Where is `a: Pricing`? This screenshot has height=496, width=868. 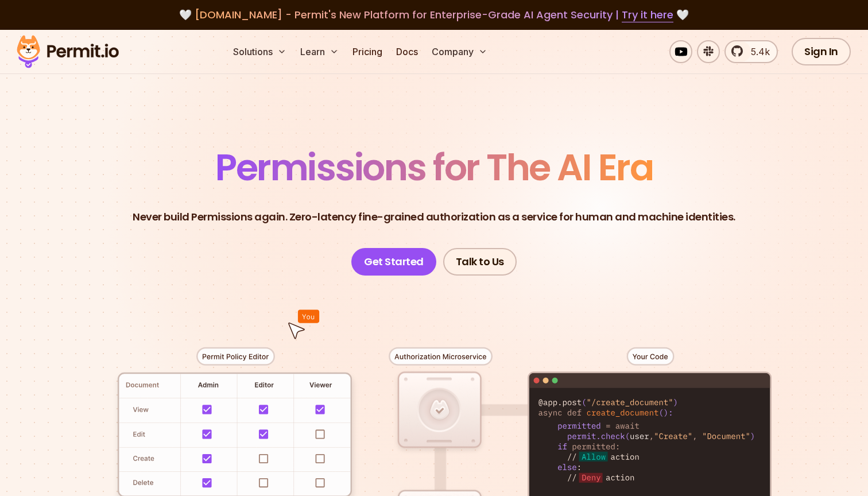
a: Pricing is located at coordinates (367, 52).